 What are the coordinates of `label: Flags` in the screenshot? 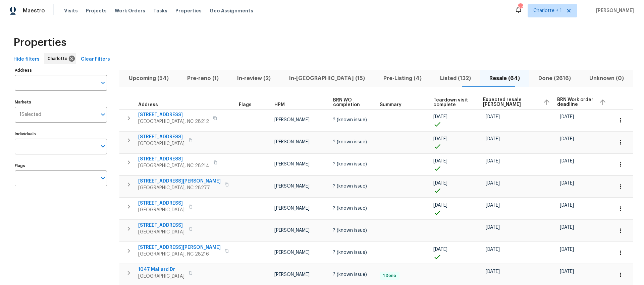 It's located at (61, 166).